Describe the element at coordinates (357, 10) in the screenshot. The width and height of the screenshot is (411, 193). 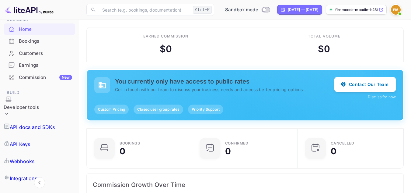
I see `p: firemoods-moodie-b23fa...` at that location.